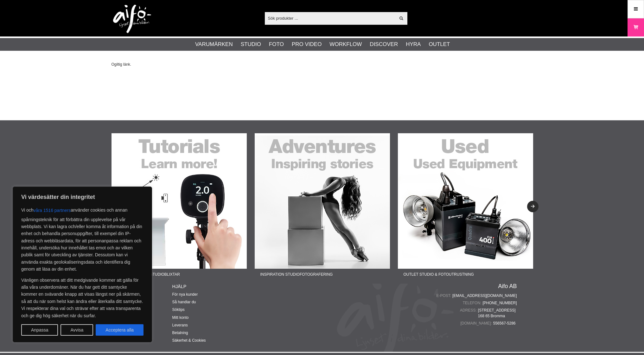 The image size is (644, 355). Describe the element at coordinates (83, 264) in the screenshot. I see `div: Vi värdesätter din integritet` at that location.